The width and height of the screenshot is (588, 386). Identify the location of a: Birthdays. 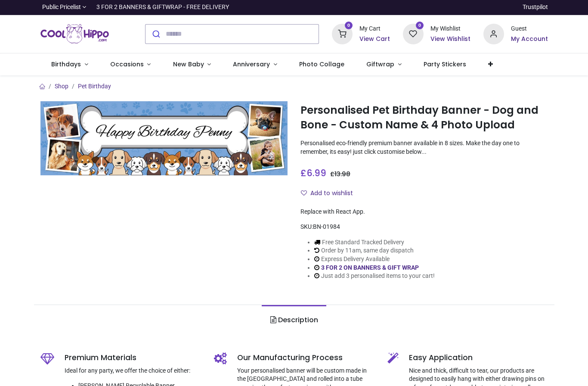
(70, 65).